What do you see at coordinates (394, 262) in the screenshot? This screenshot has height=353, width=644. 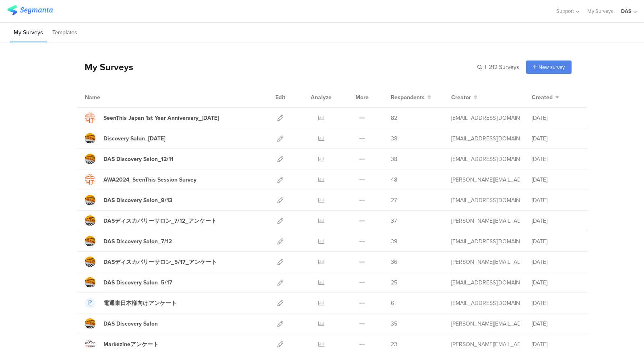 I see `span: 36` at bounding box center [394, 262].